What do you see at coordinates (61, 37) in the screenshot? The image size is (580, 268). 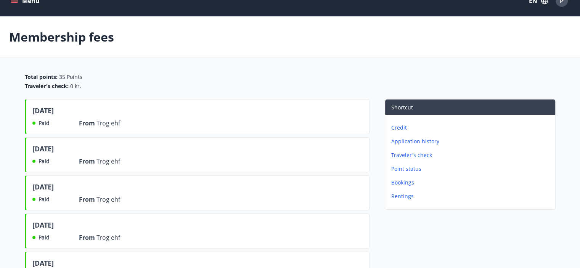 I see `p: Membership fees` at bounding box center [61, 37].